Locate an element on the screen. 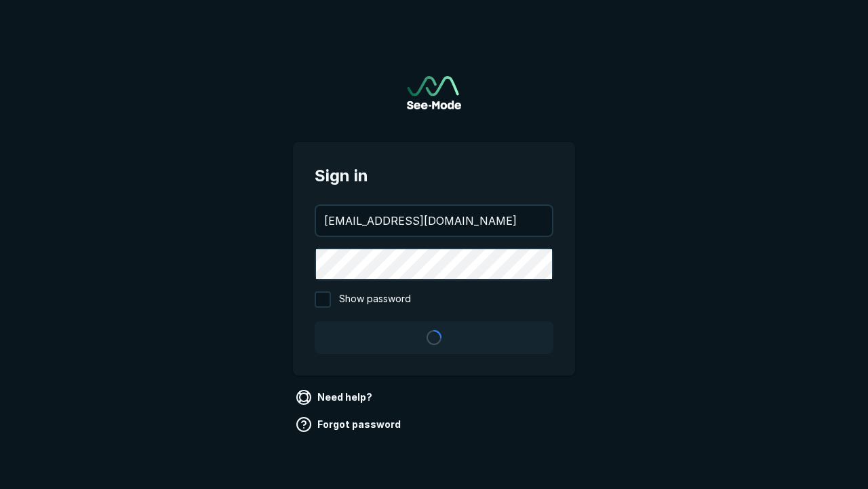  span: Sign in is located at coordinates (434, 176).